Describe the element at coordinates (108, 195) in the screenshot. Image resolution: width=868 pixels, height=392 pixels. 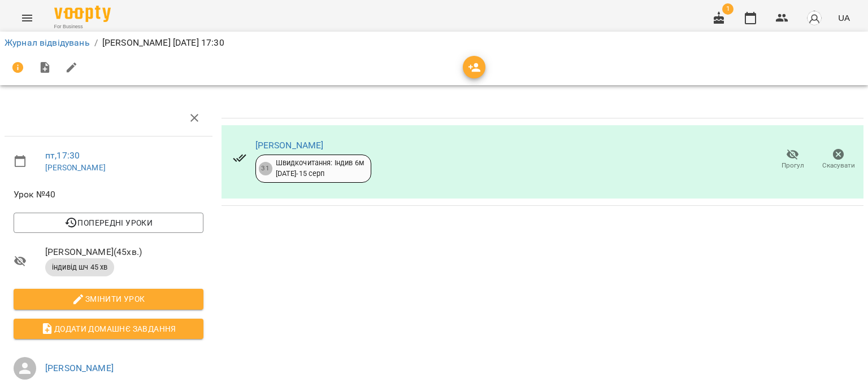
I see `span: Урок №40` at that location.